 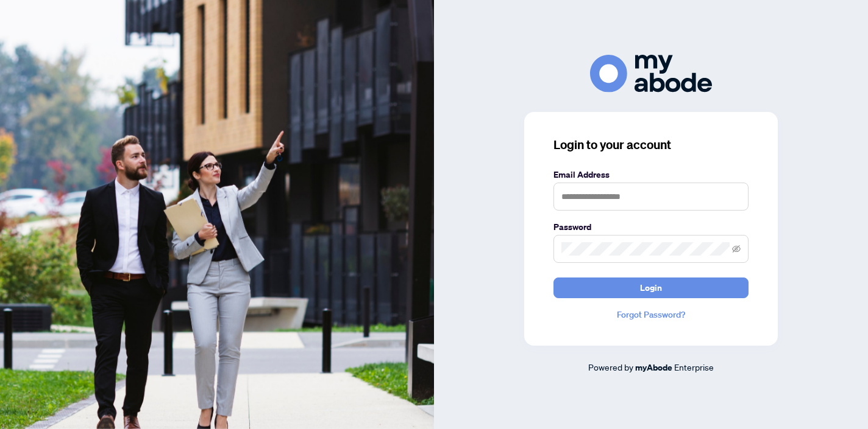 I want to click on button: Login, so click(x=651, y=288).